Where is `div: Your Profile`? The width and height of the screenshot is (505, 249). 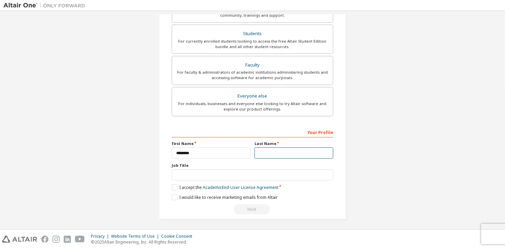
div: Your Profile is located at coordinates (253, 132).